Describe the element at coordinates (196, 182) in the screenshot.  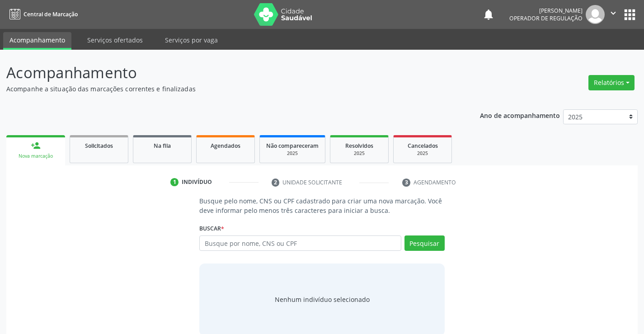
I see `div: Indivíduo` at that location.